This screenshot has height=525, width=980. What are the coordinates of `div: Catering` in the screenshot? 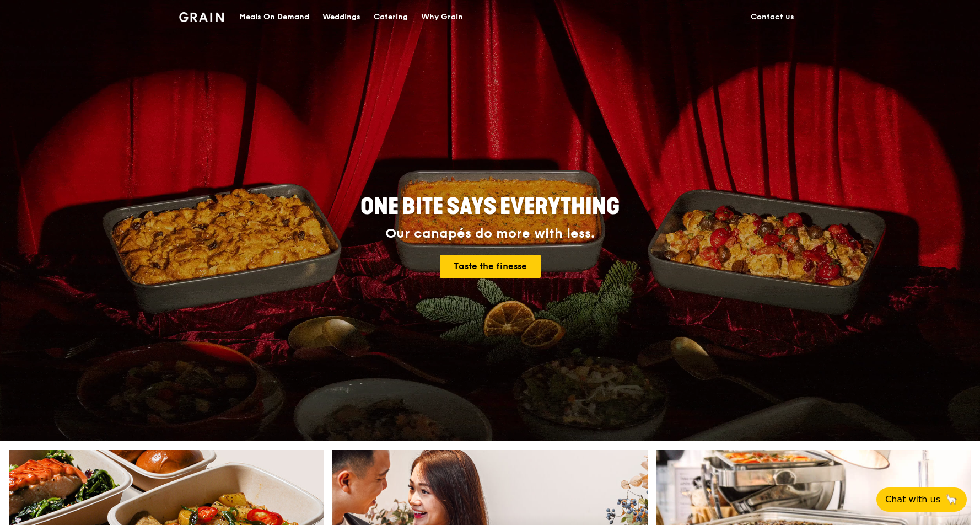 It's located at (391, 17).